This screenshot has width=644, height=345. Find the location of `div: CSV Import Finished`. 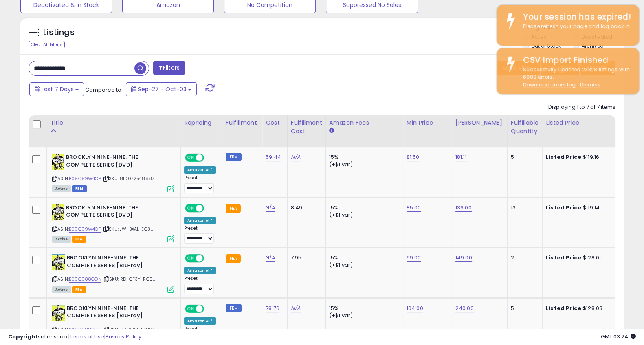

div: CSV Import Finished is located at coordinates (575, 60).